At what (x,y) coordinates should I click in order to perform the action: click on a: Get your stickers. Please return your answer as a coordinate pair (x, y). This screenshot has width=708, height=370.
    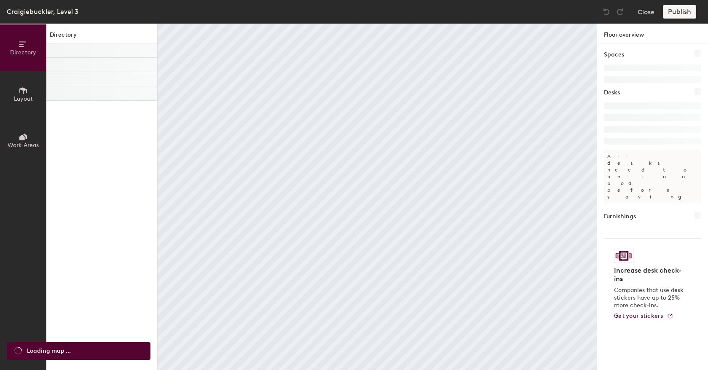
    Looking at the image, I should click on (643, 316).